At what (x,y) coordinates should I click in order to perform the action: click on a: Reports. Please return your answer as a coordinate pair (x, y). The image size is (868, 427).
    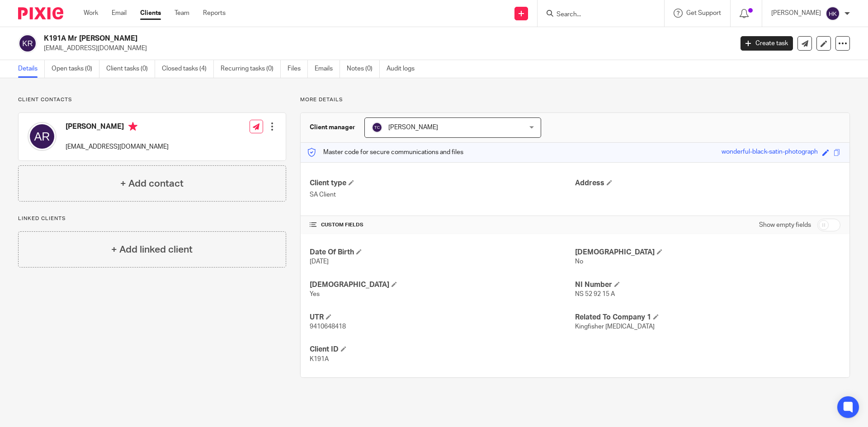
    Looking at the image, I should click on (214, 13).